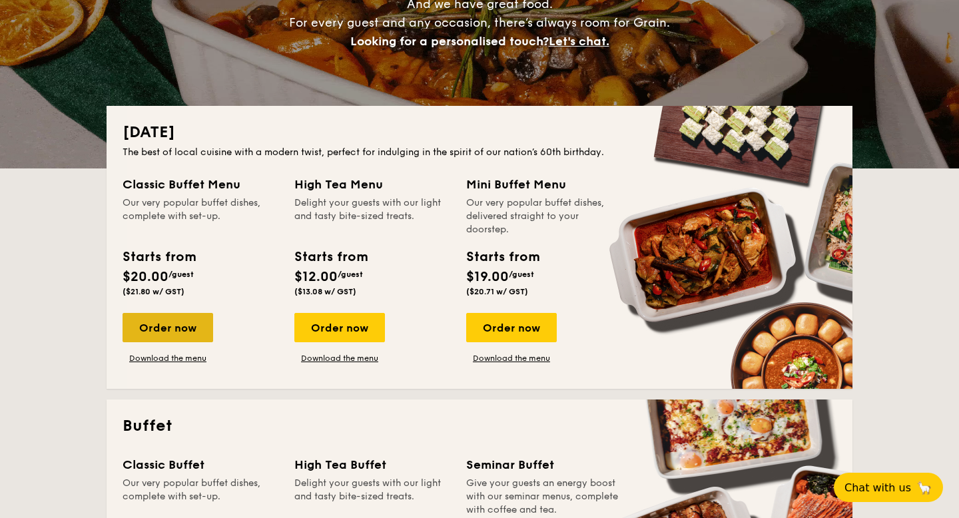  Describe the element at coordinates (325, 292) in the screenshot. I see `span: ($13.08 w/ GST)` at that location.